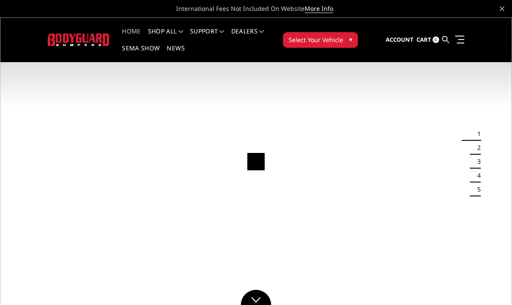 The height and width of the screenshot is (305, 512). Describe the element at coordinates (165, 36) in the screenshot. I see `a: shop all` at that location.